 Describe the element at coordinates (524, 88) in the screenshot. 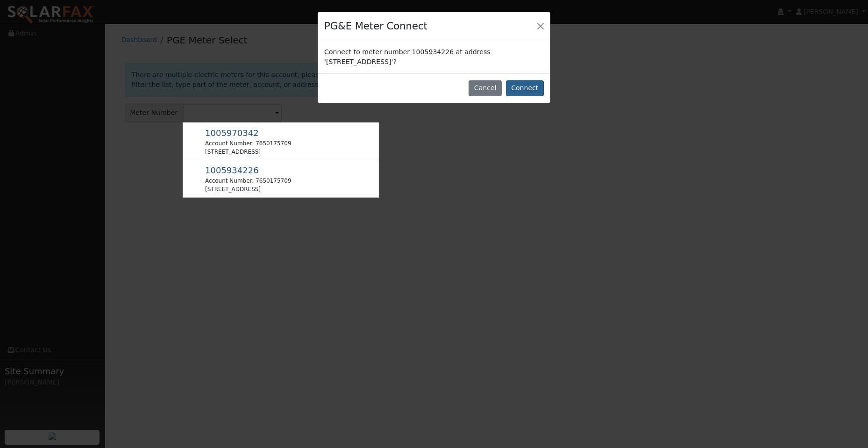

I see `button: Connect` at that location.